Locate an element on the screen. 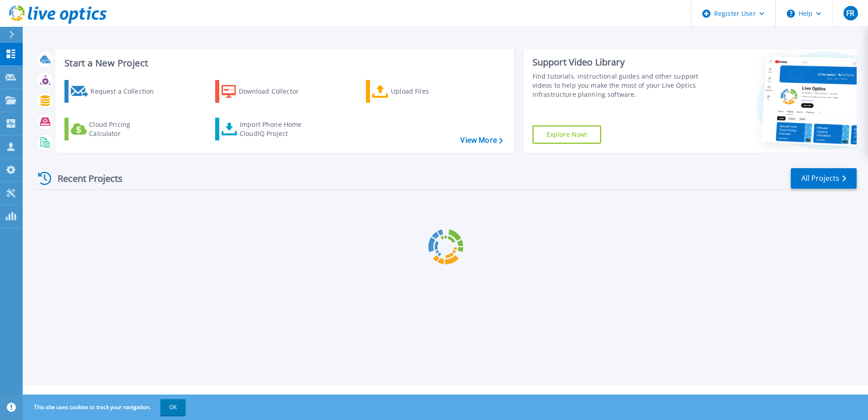  a: Cloud Pricing Calculator is located at coordinates (115, 129).